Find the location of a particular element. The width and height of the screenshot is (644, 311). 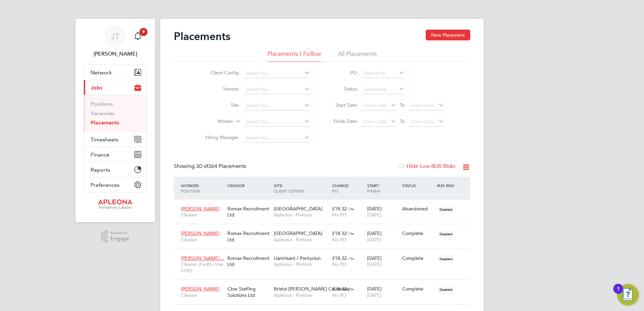

label: Worker is located at coordinates (213, 121).